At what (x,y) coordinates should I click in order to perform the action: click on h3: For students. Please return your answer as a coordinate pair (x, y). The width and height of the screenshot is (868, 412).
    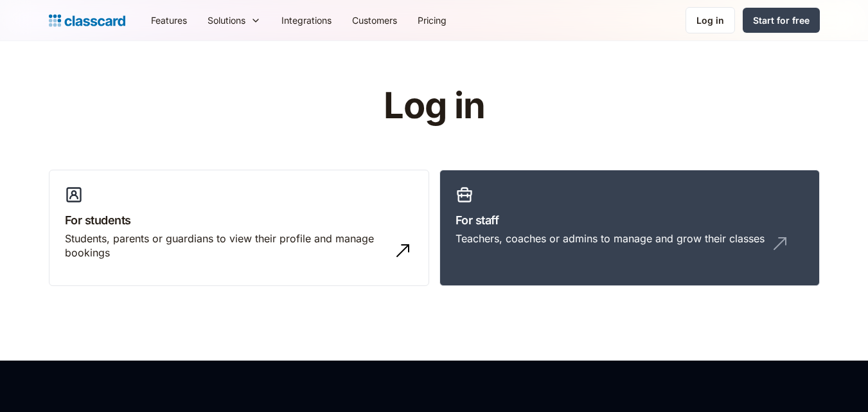
    Looking at the image, I should click on (239, 220).